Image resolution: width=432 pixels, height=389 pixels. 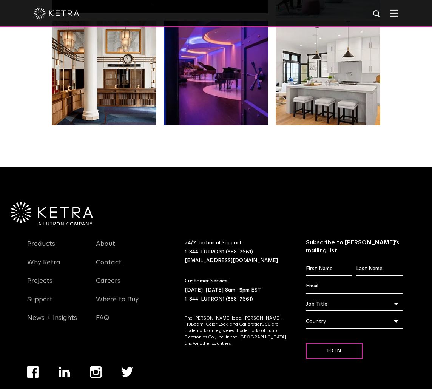 What do you see at coordinates (105, 248) in the screenshot?
I see `a: About` at bounding box center [105, 248].